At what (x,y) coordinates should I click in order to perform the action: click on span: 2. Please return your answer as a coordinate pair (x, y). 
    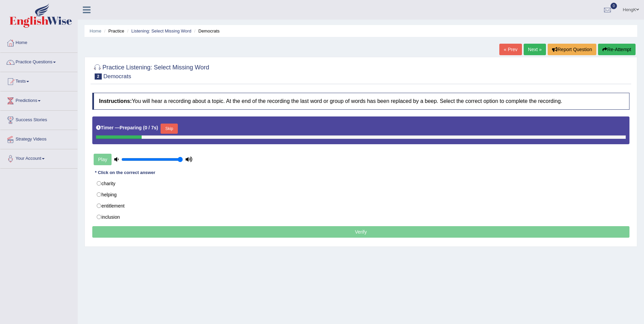
    Looking at the image, I should click on (98, 76).